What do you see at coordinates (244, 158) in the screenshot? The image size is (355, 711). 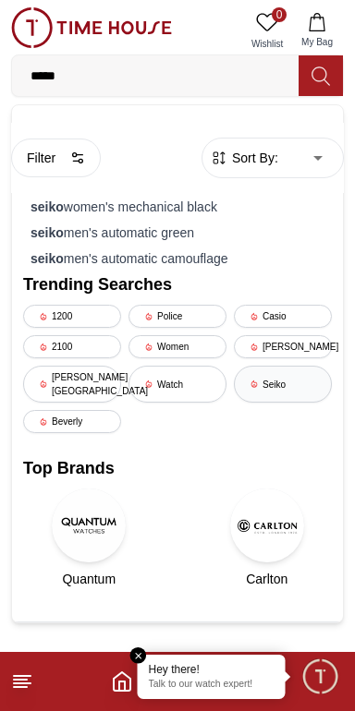 I see `button: Sort By:` at bounding box center [244, 158].